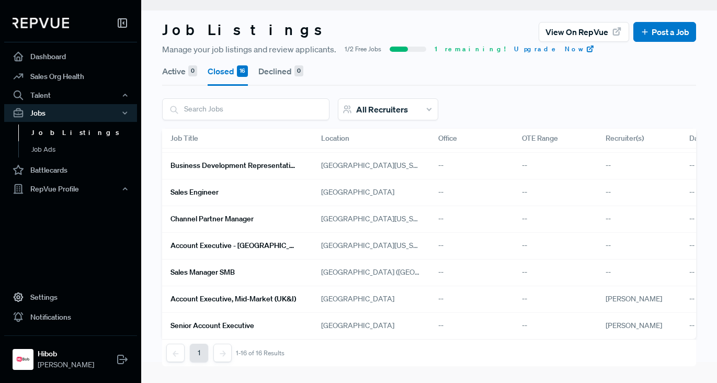 Image resolution: width=717 pixels, height=383 pixels. I want to click on a: Job Ads, so click(85, 150).